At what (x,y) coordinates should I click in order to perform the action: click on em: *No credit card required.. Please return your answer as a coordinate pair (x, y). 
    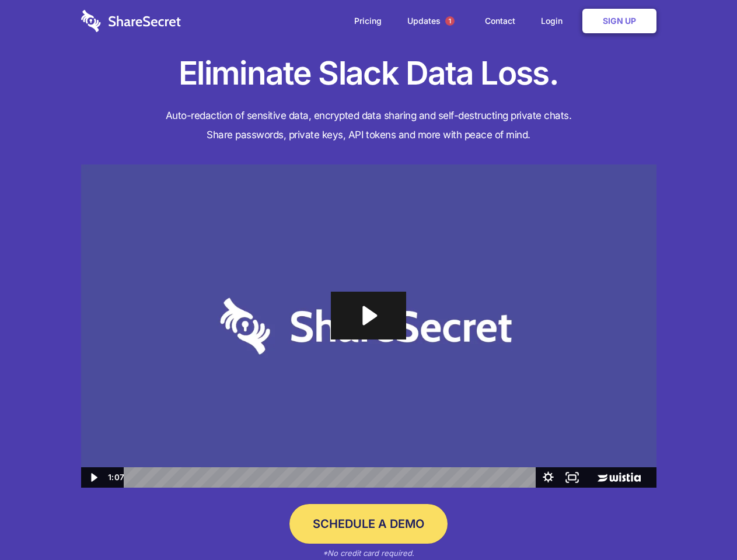
    Looking at the image, I should click on (368, 554).